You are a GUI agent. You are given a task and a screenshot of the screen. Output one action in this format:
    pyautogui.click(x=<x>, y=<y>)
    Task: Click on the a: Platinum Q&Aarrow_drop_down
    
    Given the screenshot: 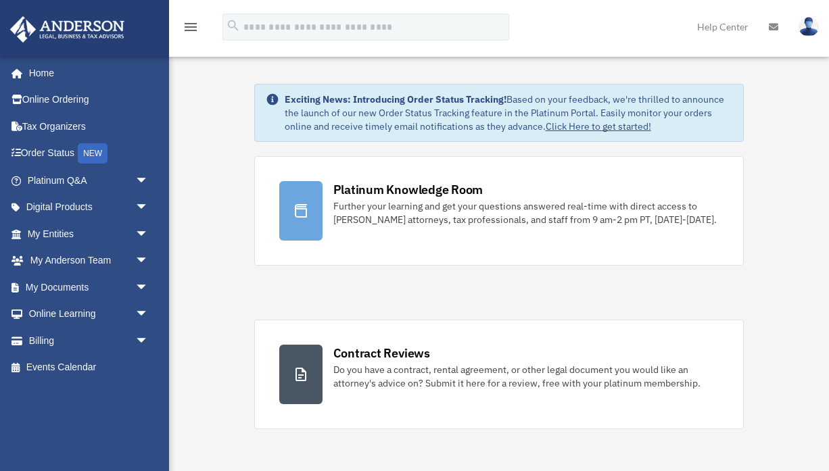 What is the action you would take?
    pyautogui.click(x=89, y=180)
    